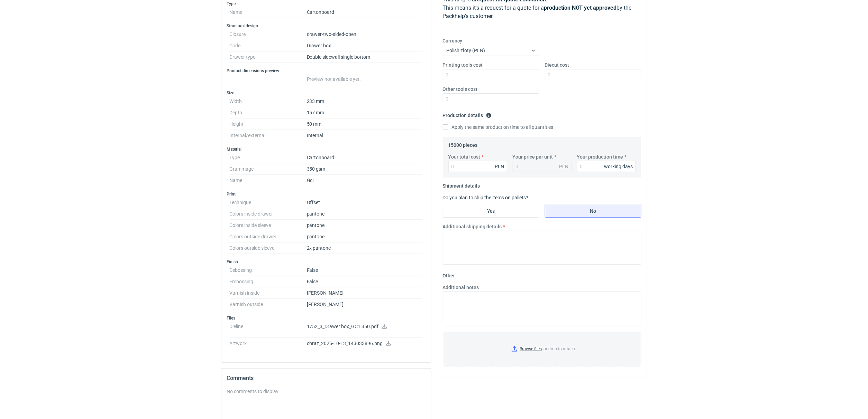  What do you see at coordinates (326, 392) in the screenshot?
I see `div: No comments to display` at bounding box center [326, 392].